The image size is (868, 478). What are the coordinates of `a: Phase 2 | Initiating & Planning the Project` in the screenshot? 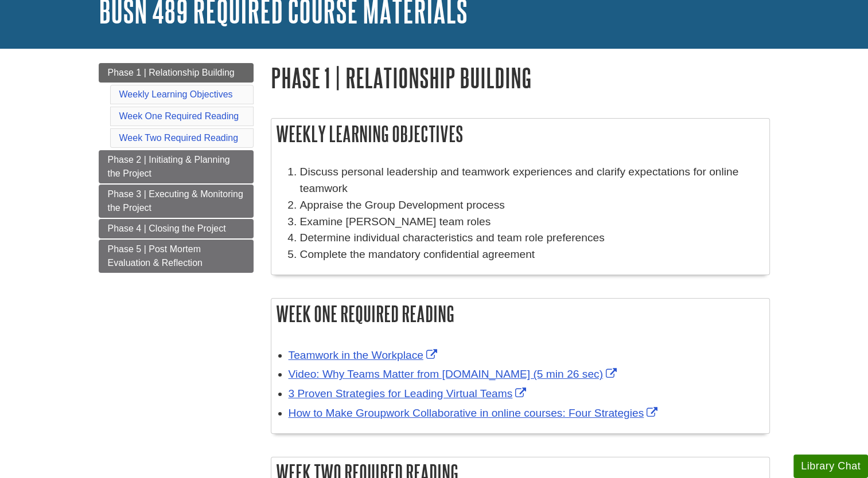 It's located at (176, 167).